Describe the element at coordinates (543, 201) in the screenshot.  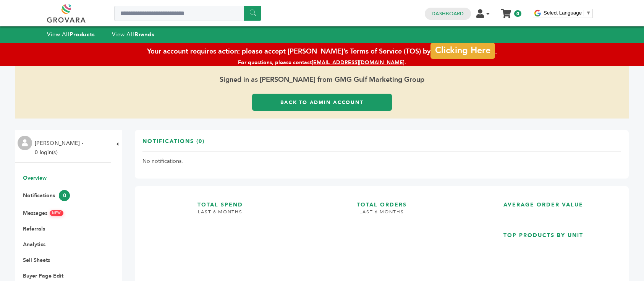
I see `h3: AVERAGE ORDER VALUE` at that location.